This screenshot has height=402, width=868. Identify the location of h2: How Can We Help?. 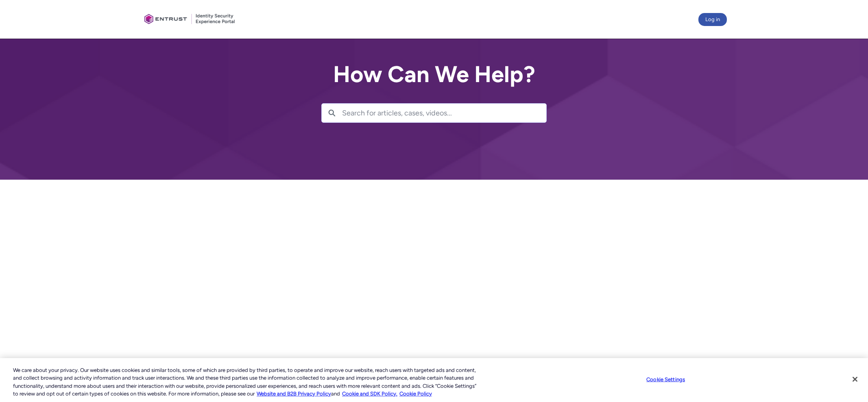
(434, 74).